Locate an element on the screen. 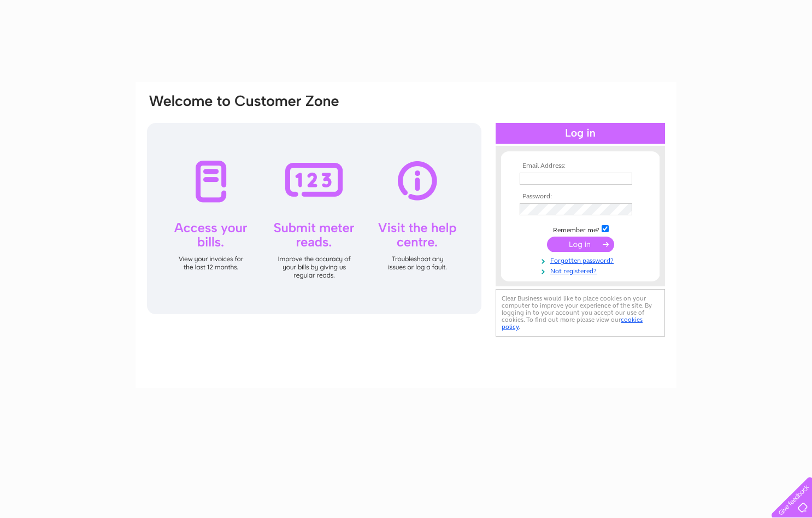 This screenshot has width=812, height=518. th: Password: is located at coordinates (580, 197).